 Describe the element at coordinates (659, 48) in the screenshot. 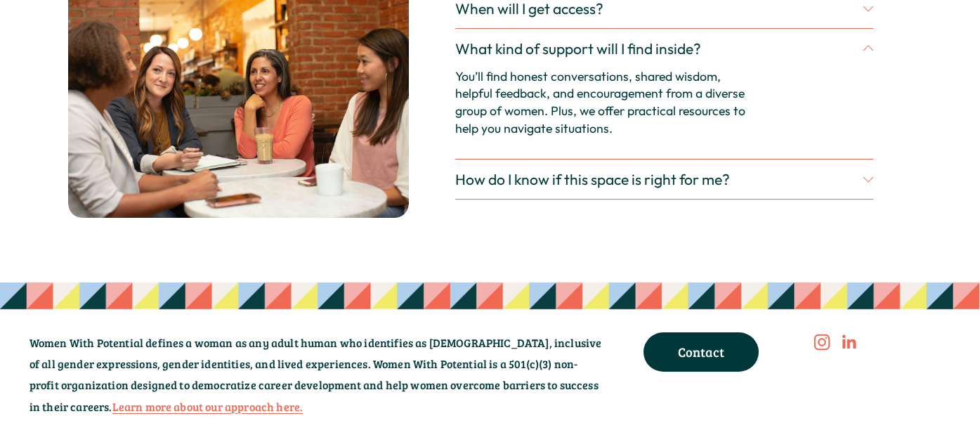

I see `span: What kind of support will I find inside?` at that location.